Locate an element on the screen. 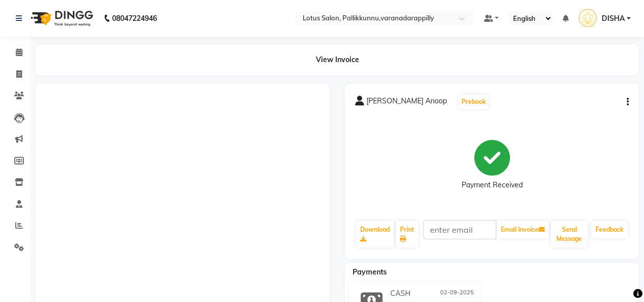 This screenshot has height=302, width=644. button: Prebook is located at coordinates (474, 102).